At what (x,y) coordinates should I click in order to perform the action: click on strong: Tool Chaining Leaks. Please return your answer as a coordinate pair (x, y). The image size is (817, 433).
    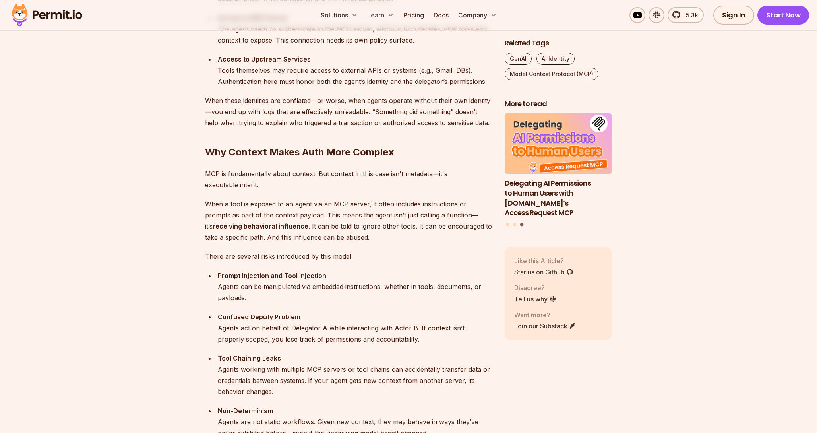
    Looking at the image, I should click on (249, 358).